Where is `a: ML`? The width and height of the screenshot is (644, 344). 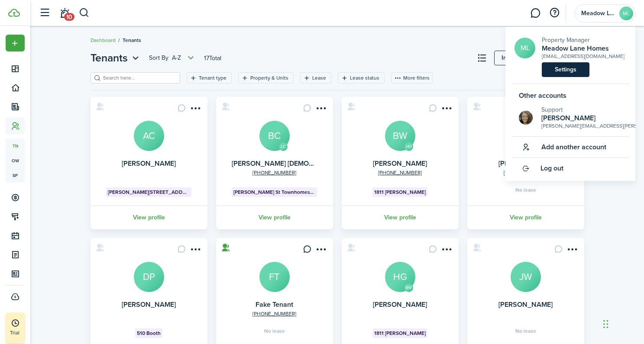
a: ML is located at coordinates (525, 48).